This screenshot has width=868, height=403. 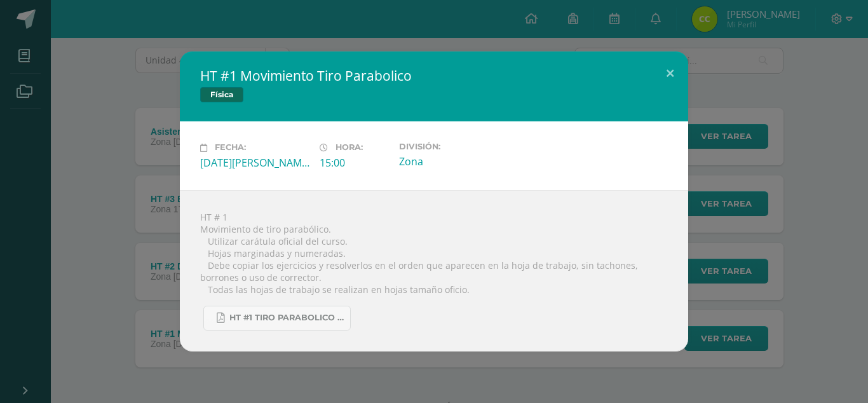 I want to click on h2: HT #1 Movimiento Tiro Parabolico, so click(x=434, y=75).